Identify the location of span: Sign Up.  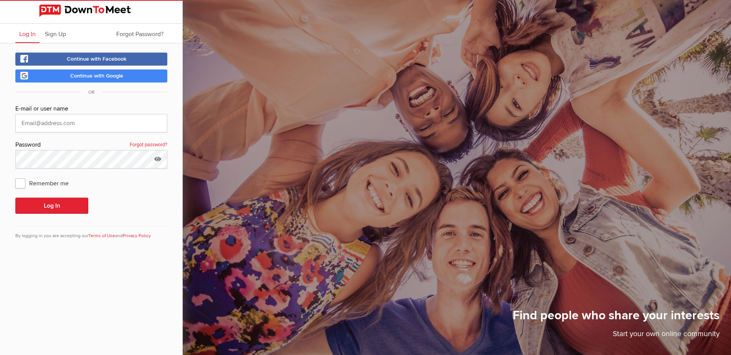
(55, 34).